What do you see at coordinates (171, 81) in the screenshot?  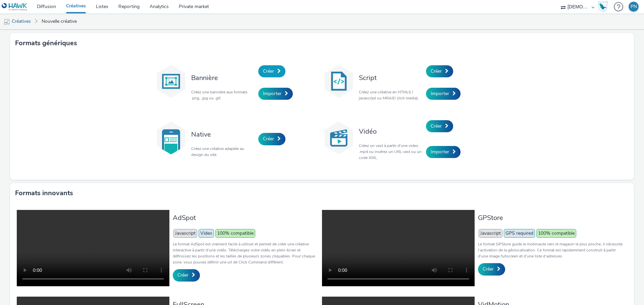 I see `img: banner.svg` at bounding box center [171, 81].